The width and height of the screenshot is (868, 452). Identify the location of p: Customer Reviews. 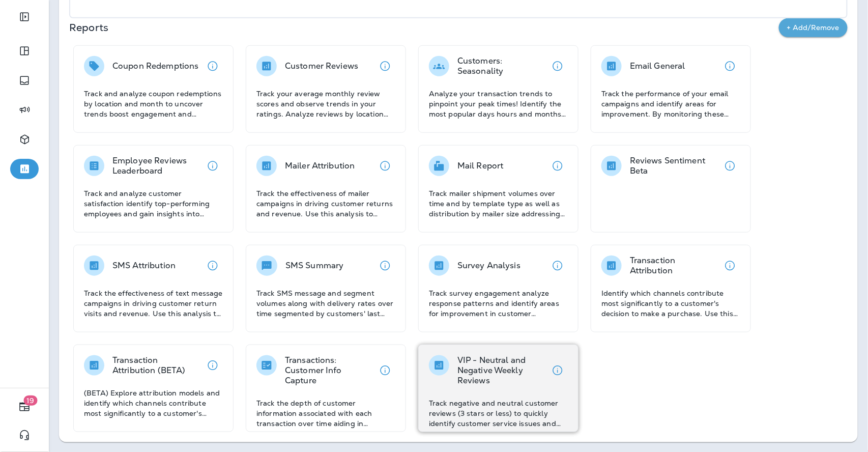
(321, 66).